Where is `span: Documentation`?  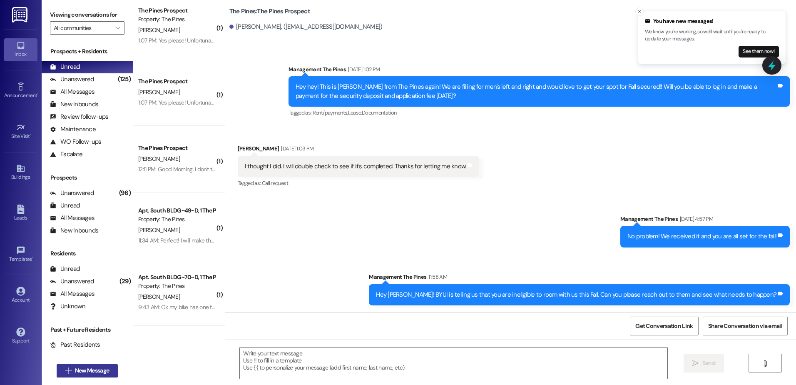
span: Documentation is located at coordinates (379, 112).